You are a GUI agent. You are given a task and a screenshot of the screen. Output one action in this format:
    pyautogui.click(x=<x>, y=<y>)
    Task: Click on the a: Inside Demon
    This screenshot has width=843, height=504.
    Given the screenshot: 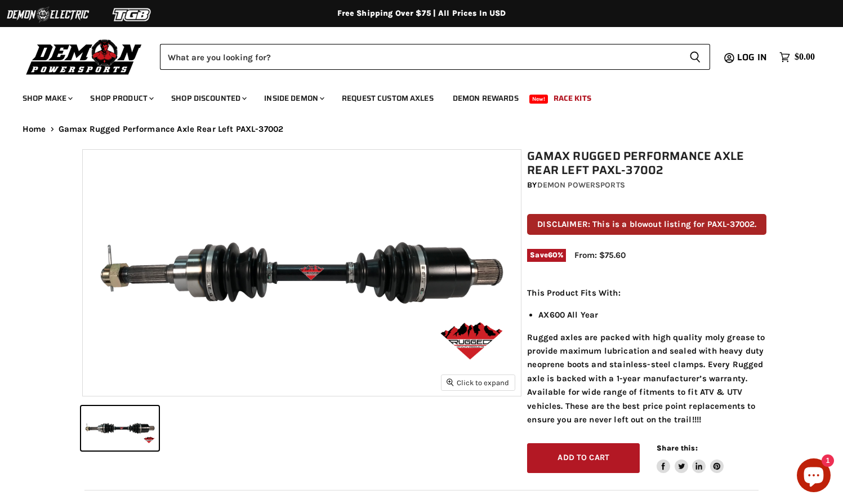 What is the action you would take?
    pyautogui.click(x=293, y=98)
    